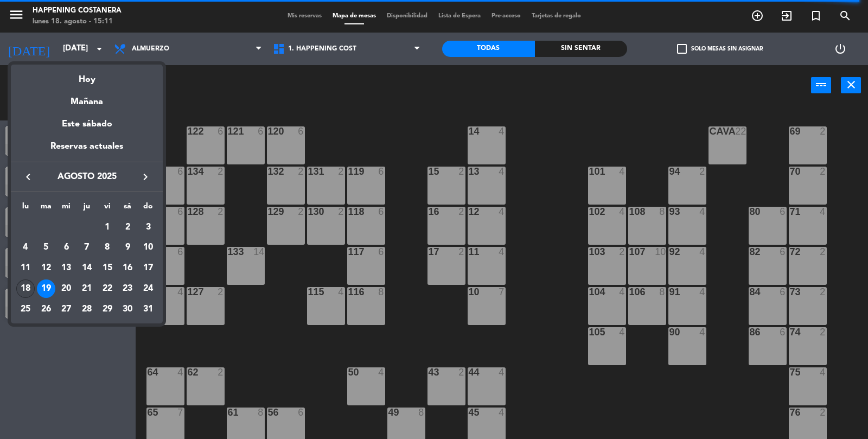  I want to click on td: 7 de agosto de 2025, so click(87, 248).